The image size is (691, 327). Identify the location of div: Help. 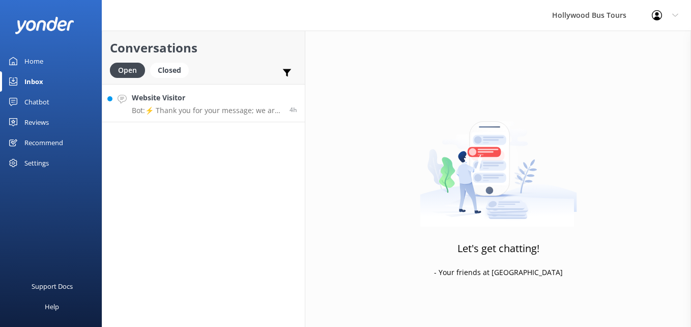
(52, 306).